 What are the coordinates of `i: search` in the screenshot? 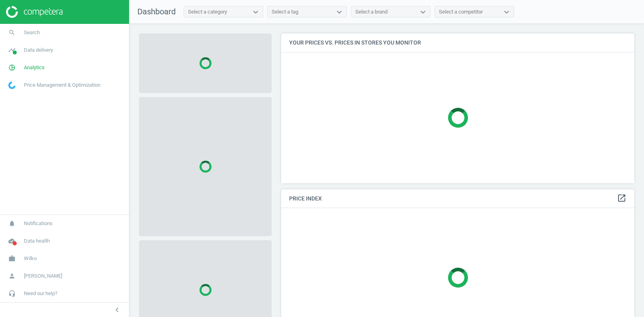 It's located at (12, 33).